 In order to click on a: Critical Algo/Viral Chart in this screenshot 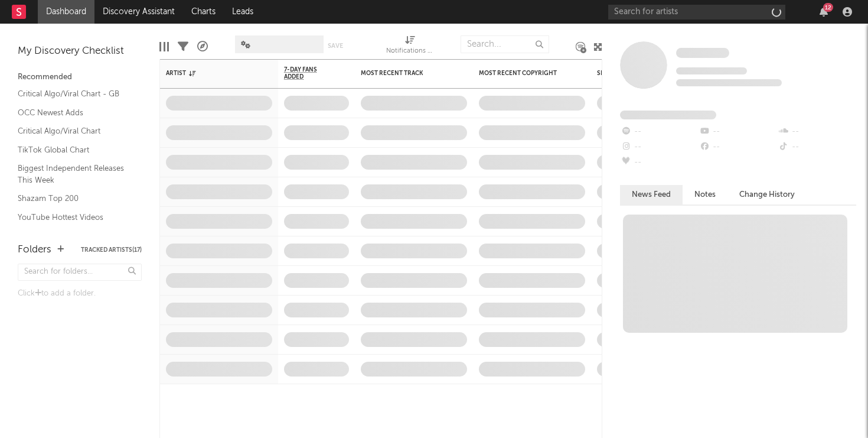, I will do `click(74, 131)`.